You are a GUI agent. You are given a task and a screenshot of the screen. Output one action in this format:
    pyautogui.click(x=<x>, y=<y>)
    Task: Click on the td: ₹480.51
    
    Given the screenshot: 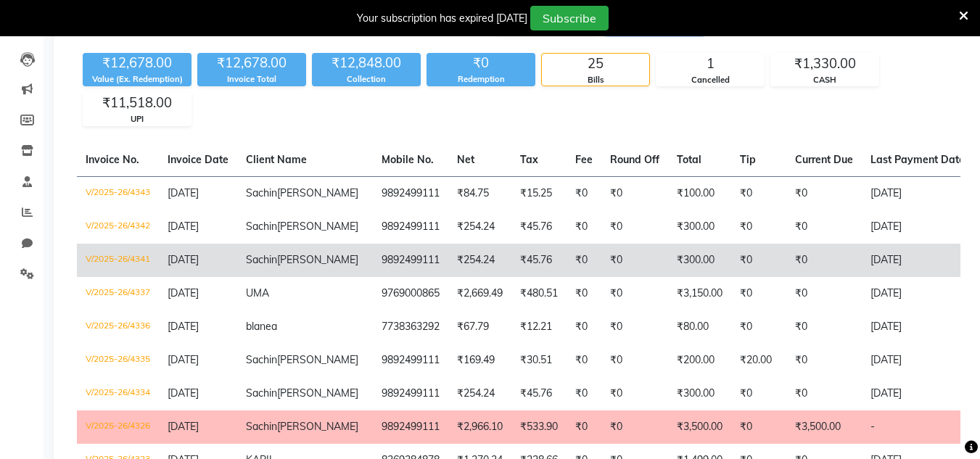 What is the action you would take?
    pyautogui.click(x=539, y=294)
    